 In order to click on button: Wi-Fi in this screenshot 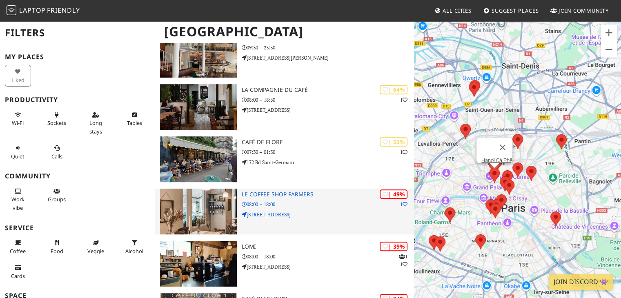, I will do `click(18, 119)`.